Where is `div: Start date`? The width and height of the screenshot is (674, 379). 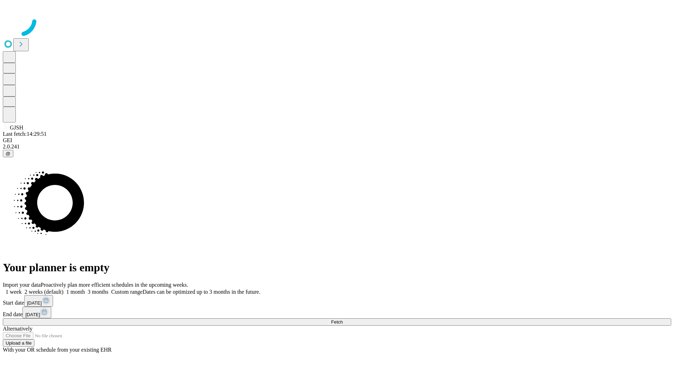 div: Start date is located at coordinates (337, 301).